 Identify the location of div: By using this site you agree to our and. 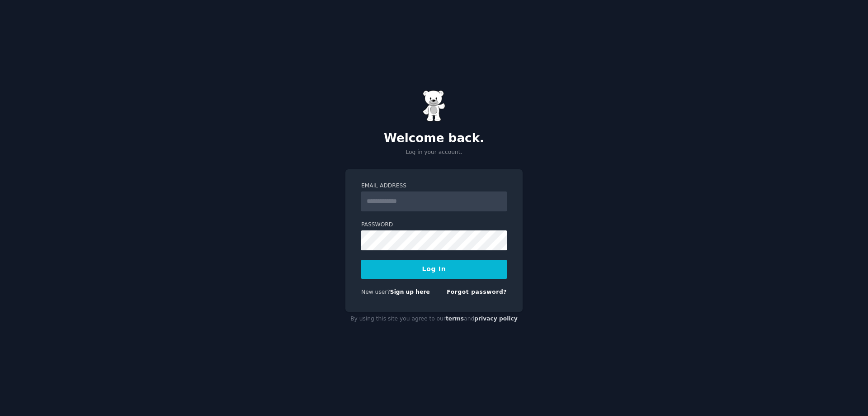
(434, 319).